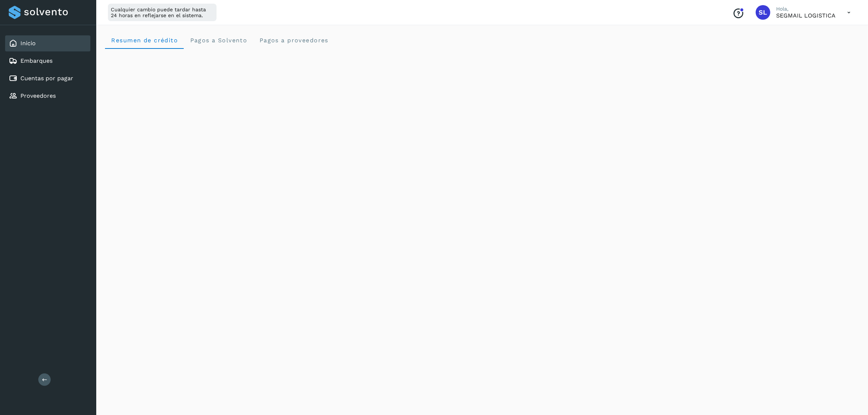 The image size is (868, 415). What do you see at coordinates (48, 43) in the screenshot?
I see `div: Inicio` at bounding box center [48, 43].